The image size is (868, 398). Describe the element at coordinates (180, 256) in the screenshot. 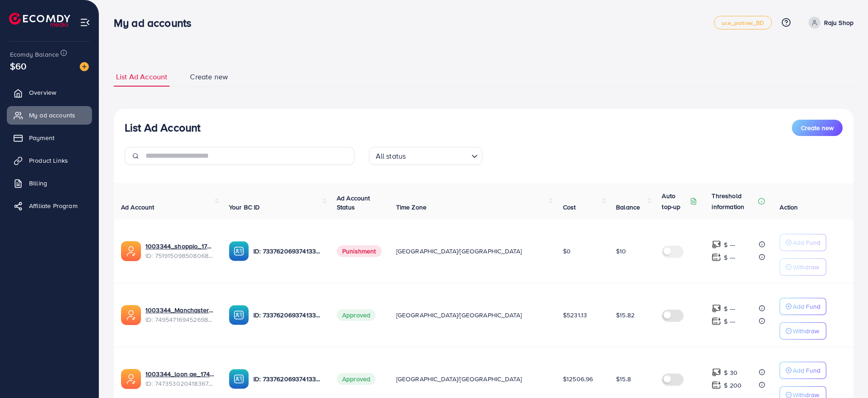

I see `span: ID: 7519150985080684551` at that location.